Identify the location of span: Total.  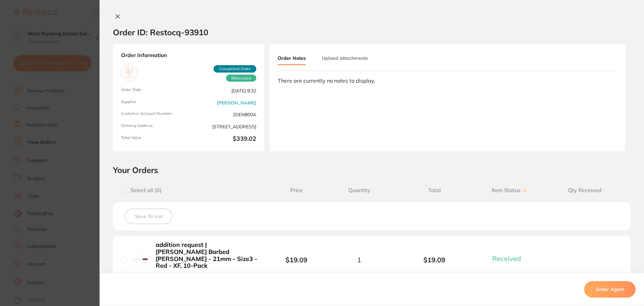
(434, 190).